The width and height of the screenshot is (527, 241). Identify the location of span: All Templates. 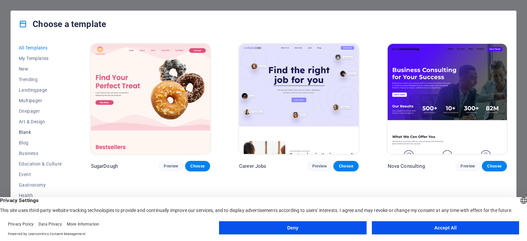
(40, 48).